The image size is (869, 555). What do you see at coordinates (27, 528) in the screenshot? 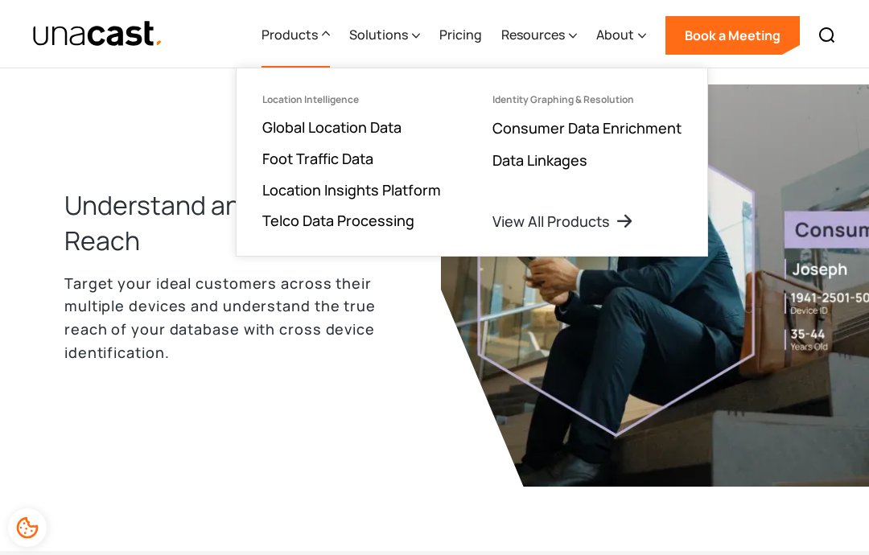
I see `div: Cookie Preferences` at bounding box center [27, 528].